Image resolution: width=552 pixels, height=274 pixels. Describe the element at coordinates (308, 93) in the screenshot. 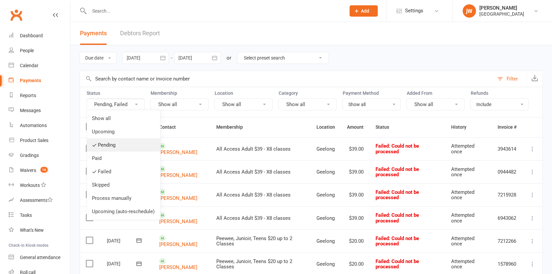

I see `label: Category` at that location.